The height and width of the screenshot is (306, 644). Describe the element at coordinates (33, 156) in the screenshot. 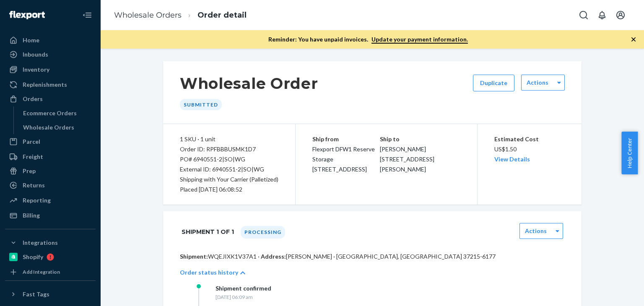

I see `div: Freight` at that location.